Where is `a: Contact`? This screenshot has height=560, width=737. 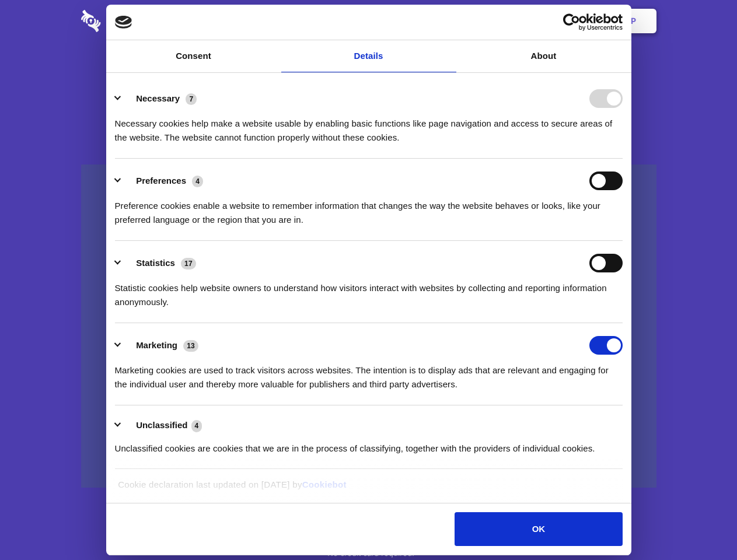 a: Contact is located at coordinates (500, 21).